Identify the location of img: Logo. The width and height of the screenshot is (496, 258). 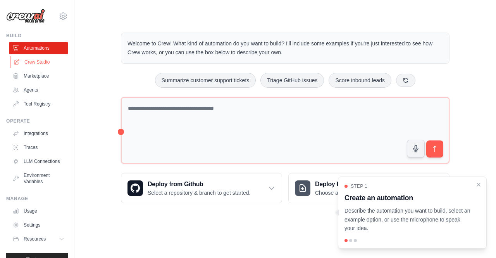
(26, 16).